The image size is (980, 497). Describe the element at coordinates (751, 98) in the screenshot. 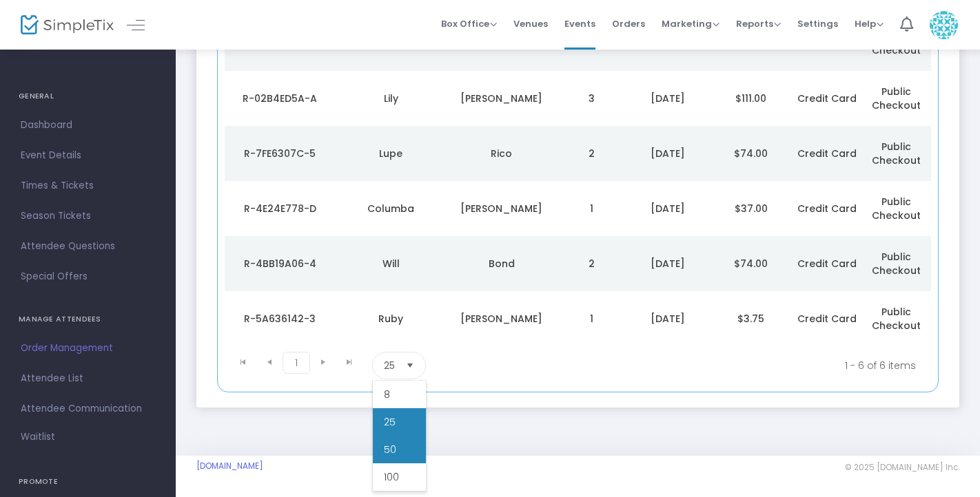

I see `td: $111.00` at that location.